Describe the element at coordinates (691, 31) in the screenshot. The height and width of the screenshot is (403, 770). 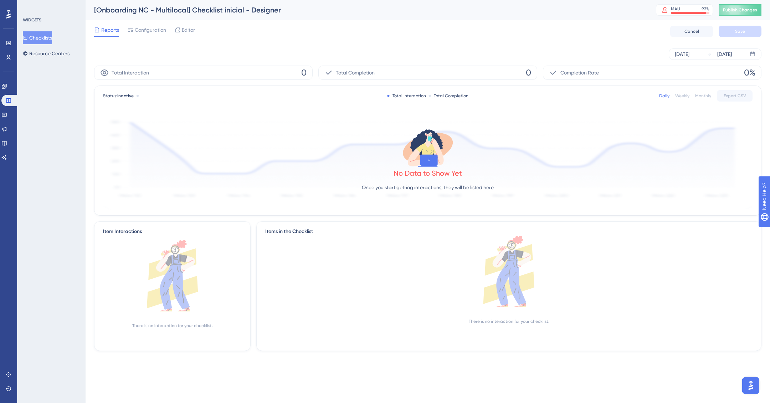
I see `button: Cancel` at that location.